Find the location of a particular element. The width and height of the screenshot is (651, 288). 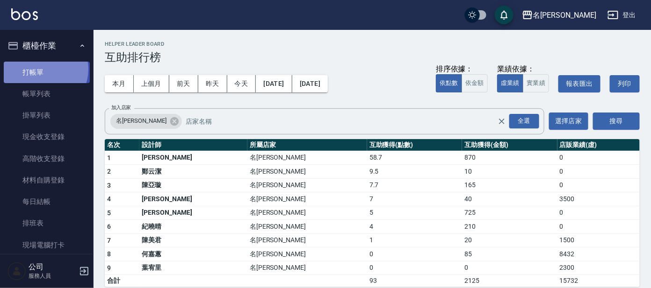

button: 實業績 is located at coordinates (536, 83).